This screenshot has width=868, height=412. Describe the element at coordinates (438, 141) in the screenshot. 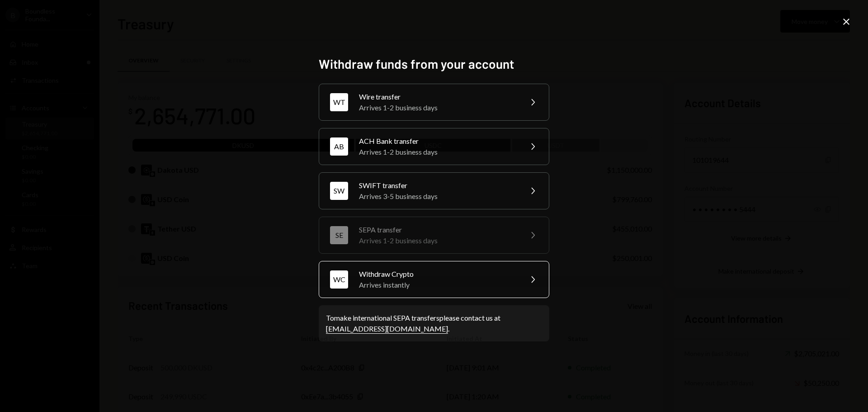

I see `div: ACH Bank transfer` at that location.